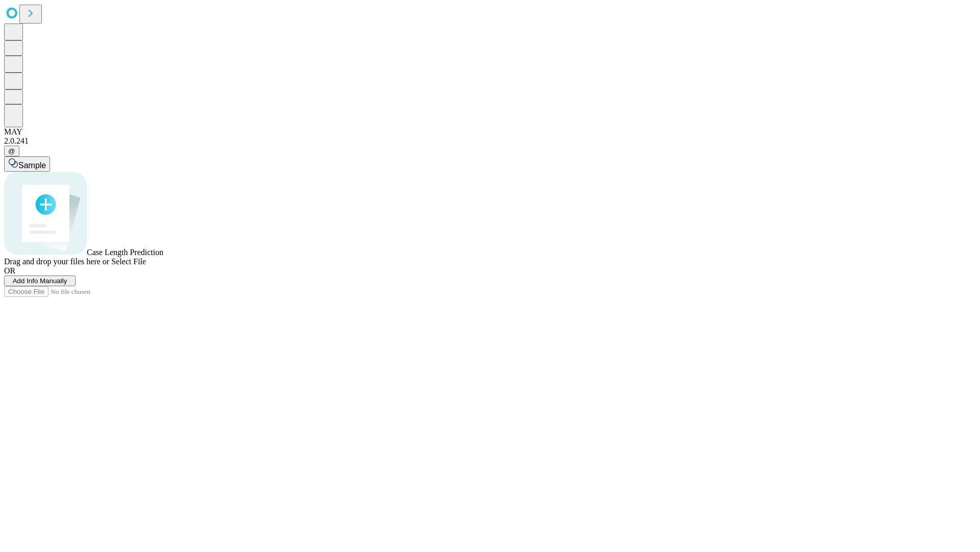 Image resolution: width=980 pixels, height=552 pixels. Describe the element at coordinates (125, 252) in the screenshot. I see `span: Case Length Prediction` at that location.